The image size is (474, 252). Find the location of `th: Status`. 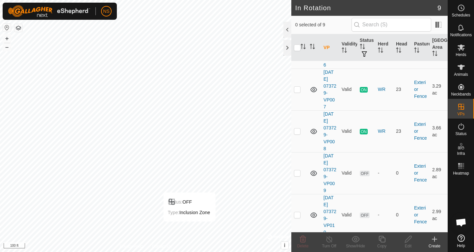

th: Status is located at coordinates (366, 48).